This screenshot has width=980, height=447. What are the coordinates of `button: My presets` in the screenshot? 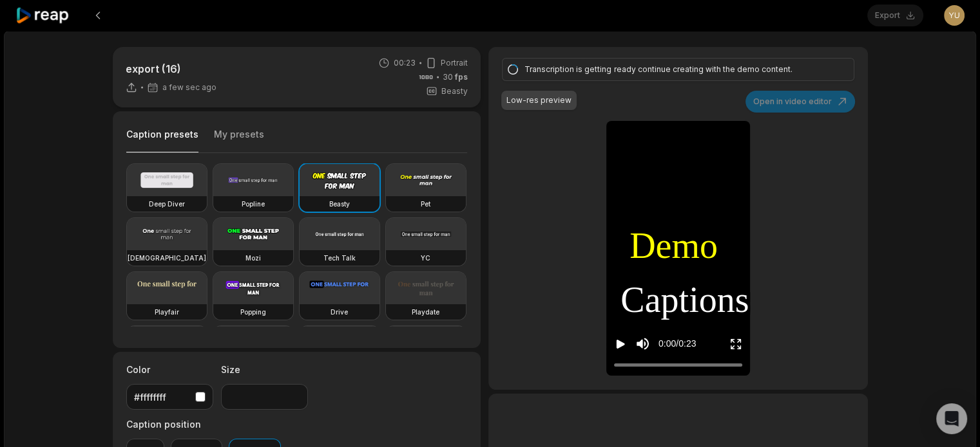 It's located at (239, 141).